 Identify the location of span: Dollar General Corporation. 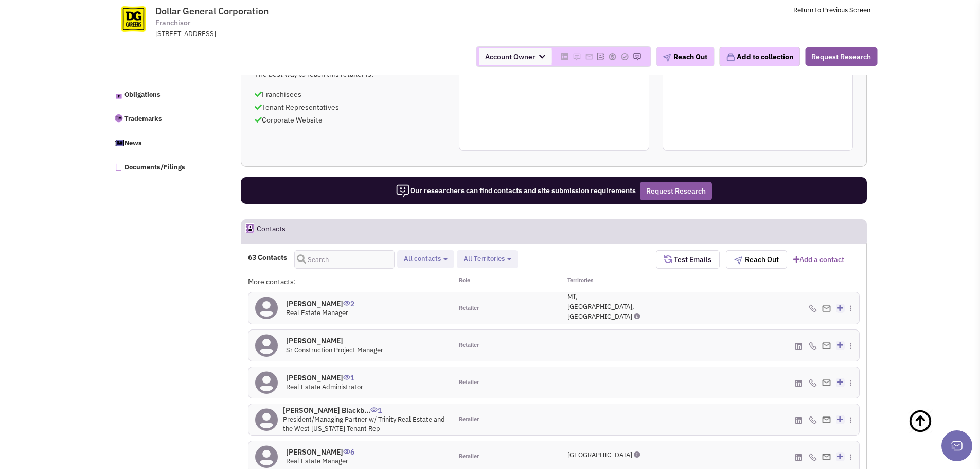
(212, 11).